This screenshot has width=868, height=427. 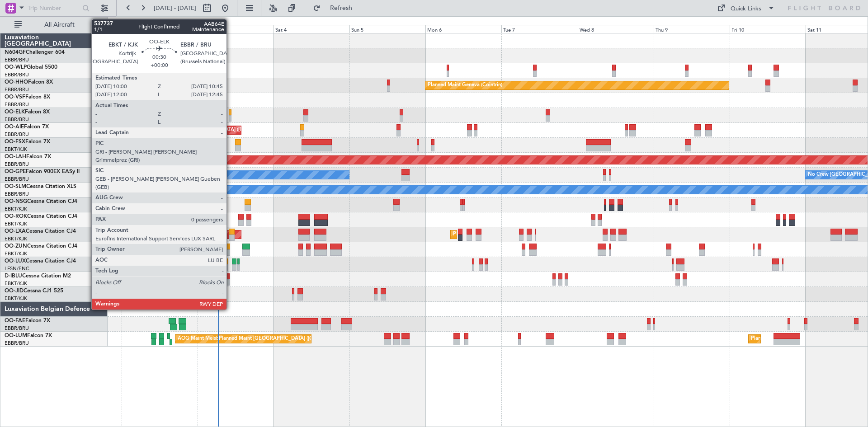 I want to click on span: OO-VSF, so click(x=15, y=97).